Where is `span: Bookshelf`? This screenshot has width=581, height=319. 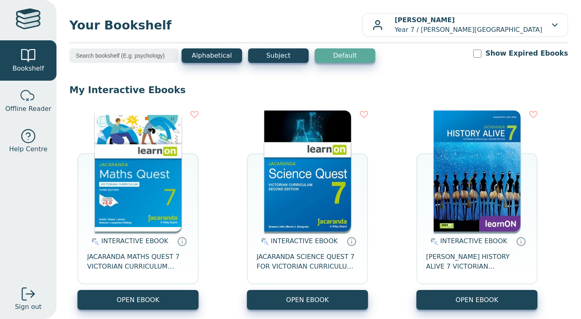
span: Bookshelf is located at coordinates (28, 69).